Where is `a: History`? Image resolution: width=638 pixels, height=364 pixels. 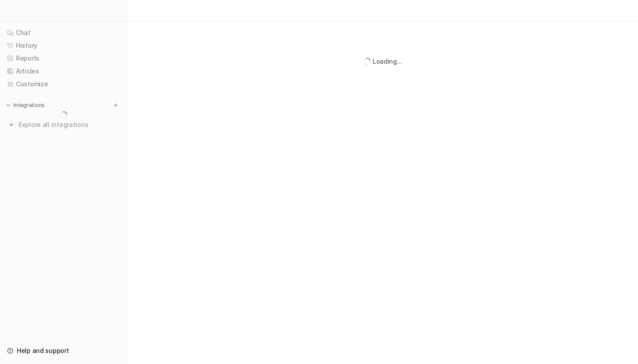 a: History is located at coordinates (63, 46).